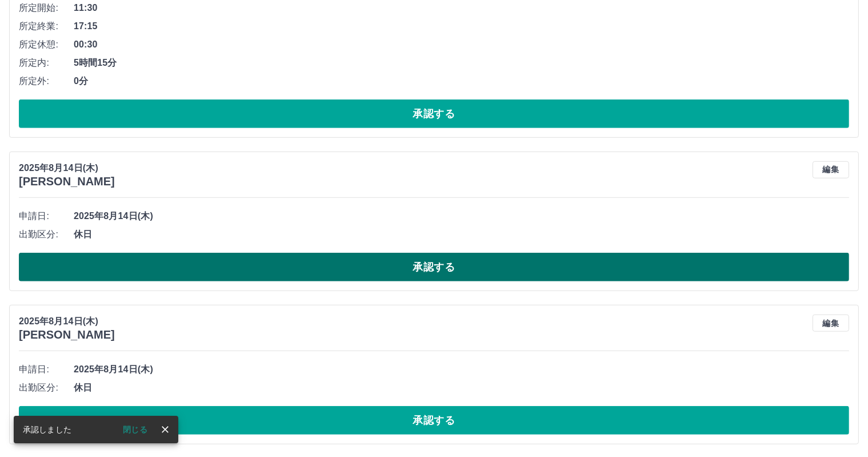 Image resolution: width=868 pixels, height=457 pixels. Describe the element at coordinates (46, 81) in the screenshot. I see `span: 所定外:` at that location.